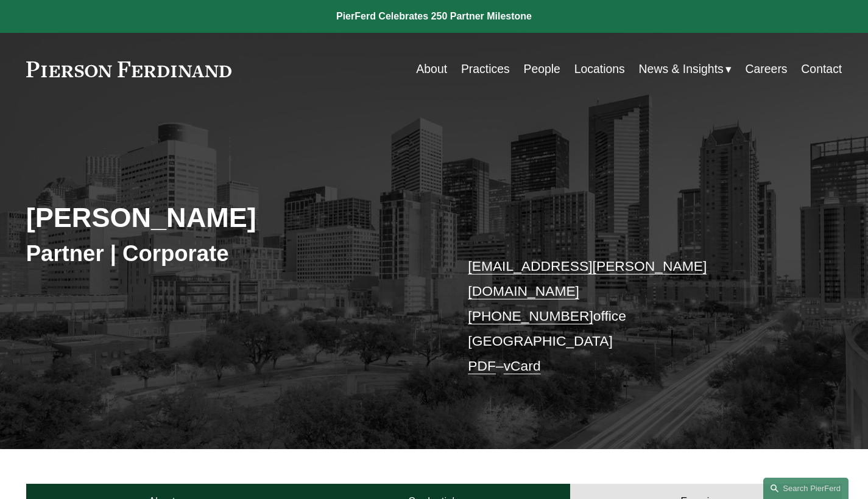 Image resolution: width=868 pixels, height=499 pixels. I want to click on h3: Partner | Corporate, so click(230, 253).